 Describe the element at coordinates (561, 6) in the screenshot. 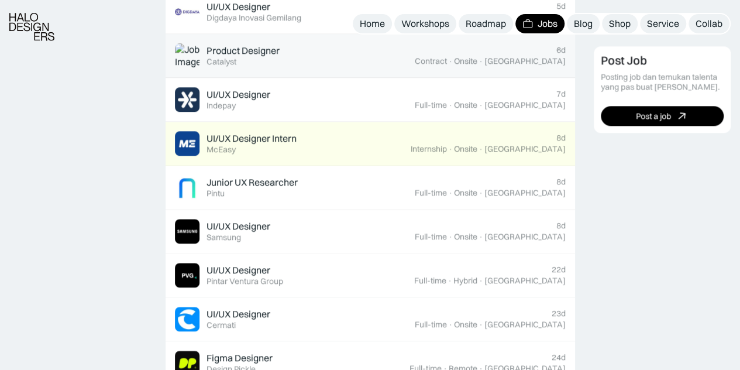

I see `div: 5d` at that location.